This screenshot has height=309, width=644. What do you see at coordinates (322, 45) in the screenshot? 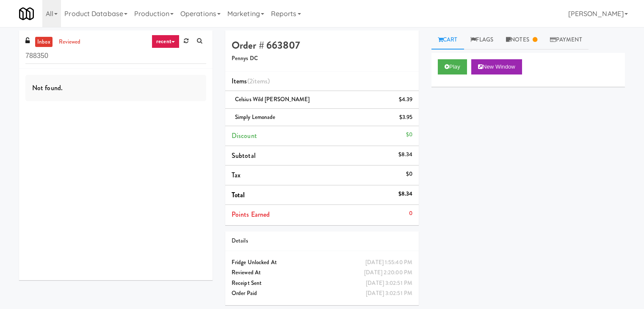
I see `h4: Order # 663807` at bounding box center [322, 45].